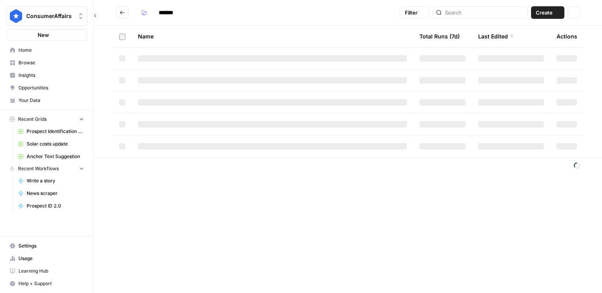  What do you see at coordinates (415, 13) in the screenshot?
I see `button: Filter` at bounding box center [415, 13].